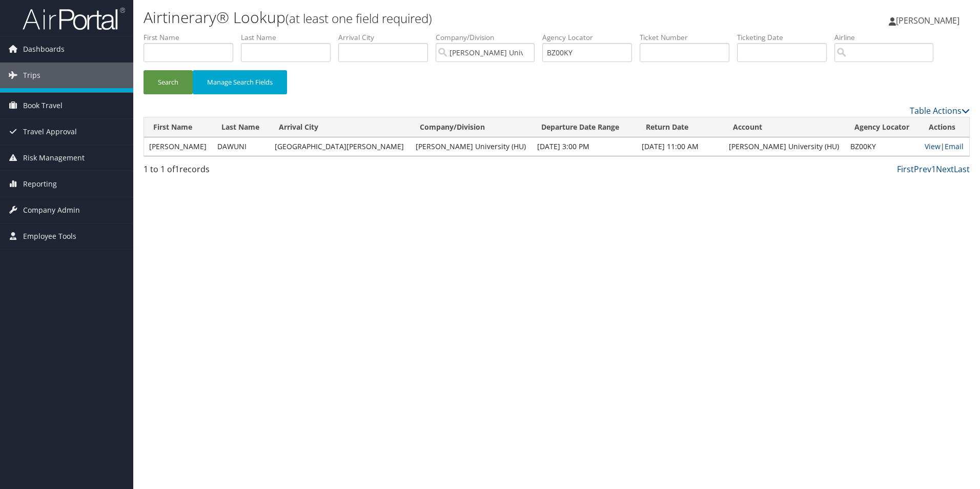 The image size is (980, 489). Describe the element at coordinates (74, 19) in the screenshot. I see `img: airportal-logo.png` at that location.